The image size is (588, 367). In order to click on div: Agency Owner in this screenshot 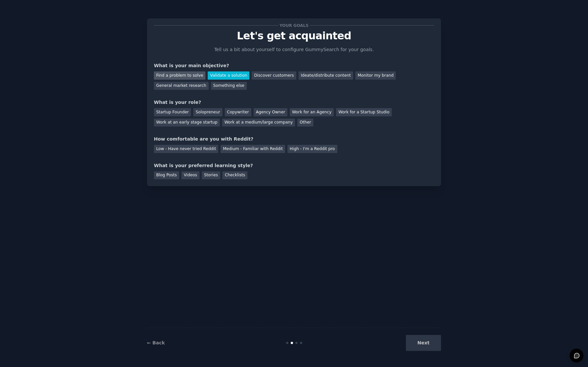, I will do `click(270, 112)`.